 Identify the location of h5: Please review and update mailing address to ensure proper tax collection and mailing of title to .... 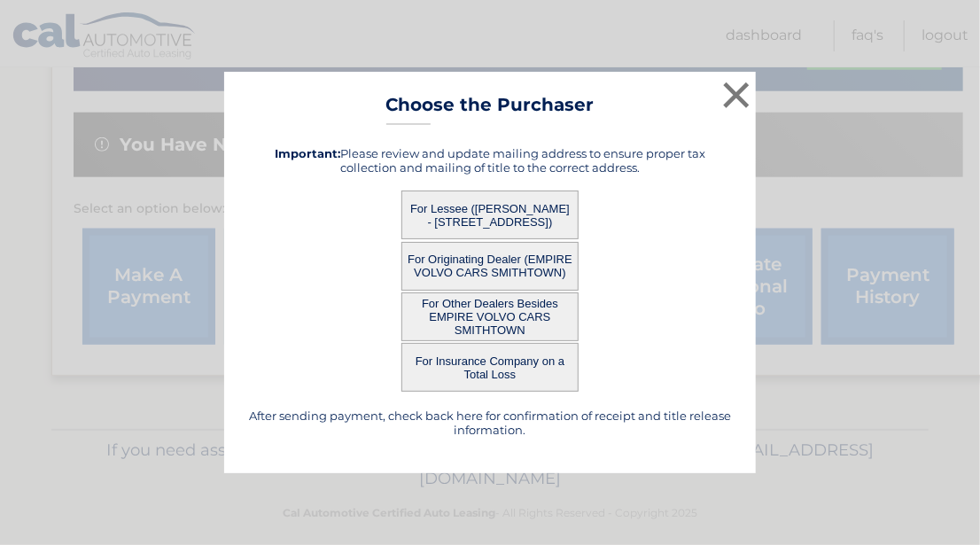
(490, 160).